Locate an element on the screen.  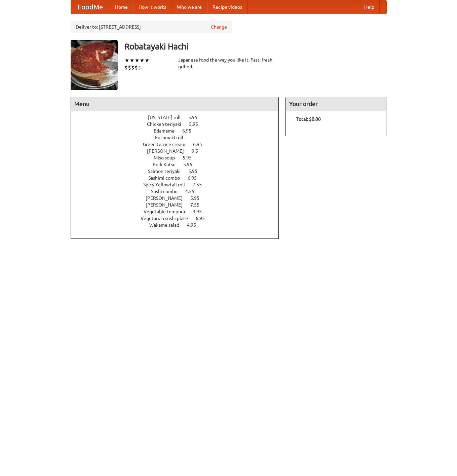
b: Total: $0.00 is located at coordinates (308, 119).